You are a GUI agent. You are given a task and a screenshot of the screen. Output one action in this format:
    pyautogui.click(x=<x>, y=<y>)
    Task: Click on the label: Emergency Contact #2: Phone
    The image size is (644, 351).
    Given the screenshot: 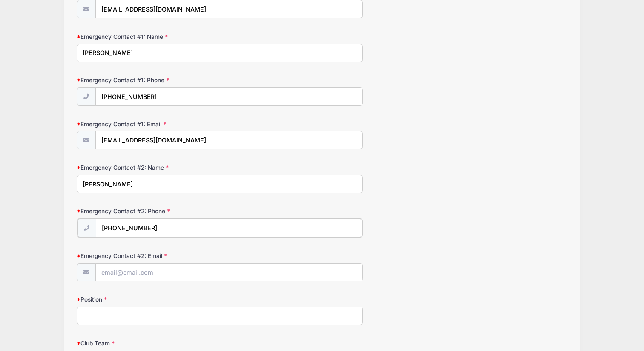 What is the action you would take?
    pyautogui.click(x=158, y=211)
    